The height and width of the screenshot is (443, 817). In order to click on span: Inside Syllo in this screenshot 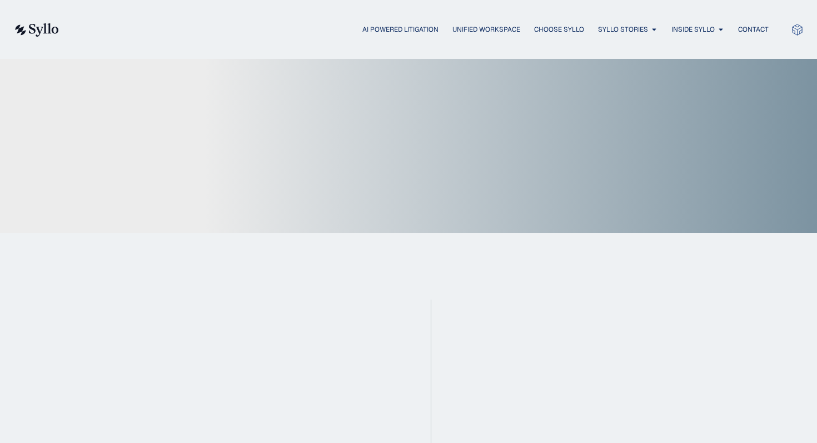, I will do `click(693, 29)`.